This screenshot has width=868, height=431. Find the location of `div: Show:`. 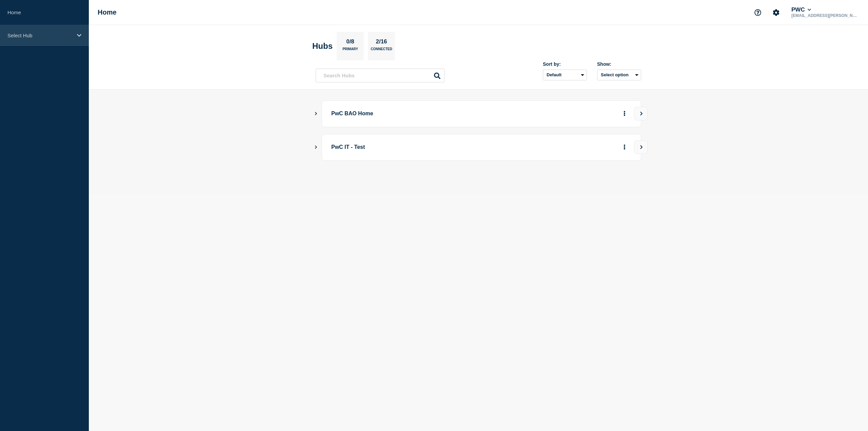

div: Show: is located at coordinates (619, 64).